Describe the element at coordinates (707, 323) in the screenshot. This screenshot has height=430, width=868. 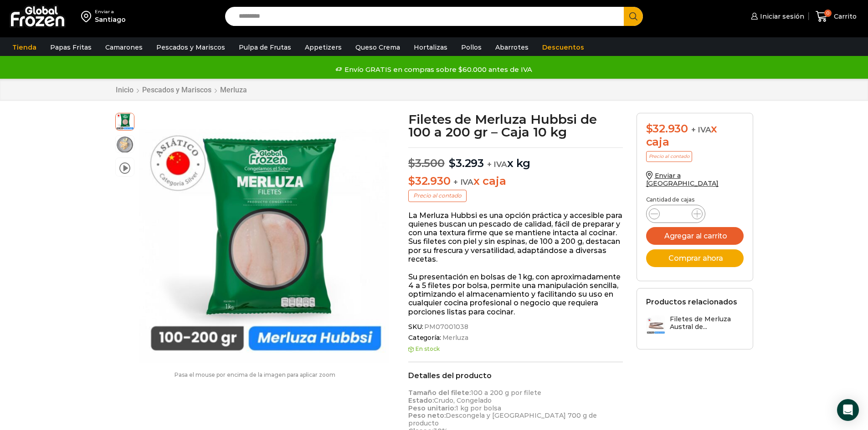
I see `h3: Filetes de Merluza Austral de...` at that location.